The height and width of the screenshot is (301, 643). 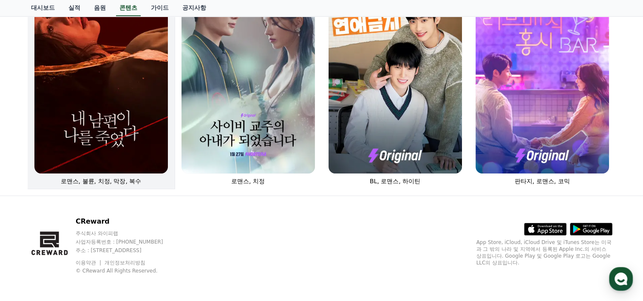 I want to click on a: 대화, so click(x=83, y=241).